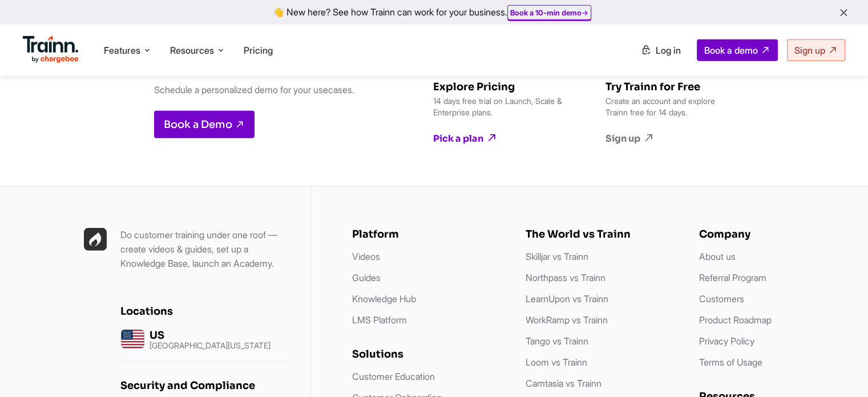  Describe the element at coordinates (366, 257) in the screenshot. I see `a: Videos` at that location.